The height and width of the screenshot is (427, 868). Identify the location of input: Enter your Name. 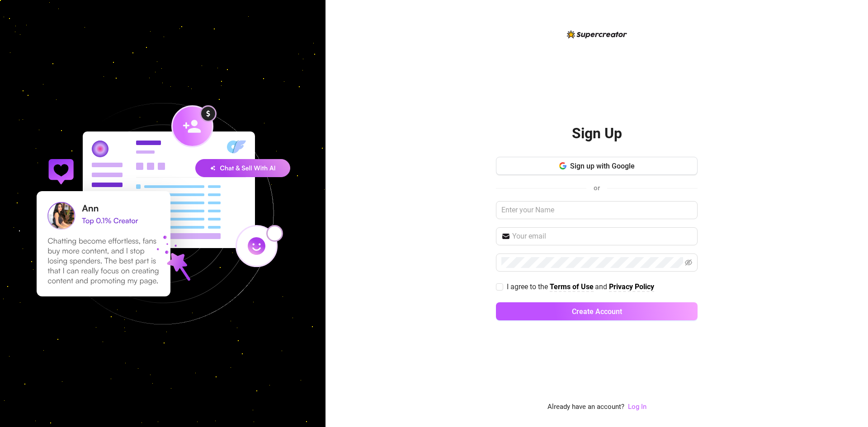
(597, 210).